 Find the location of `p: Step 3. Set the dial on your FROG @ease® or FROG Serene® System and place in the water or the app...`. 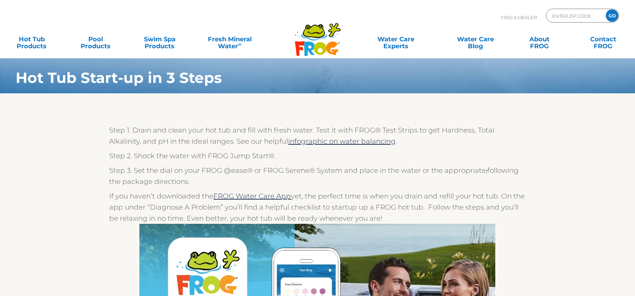

p: Step 3. Set the dial on your FROG @ease® or FROG Serene® System and place in the water or the app... is located at coordinates (317, 176).